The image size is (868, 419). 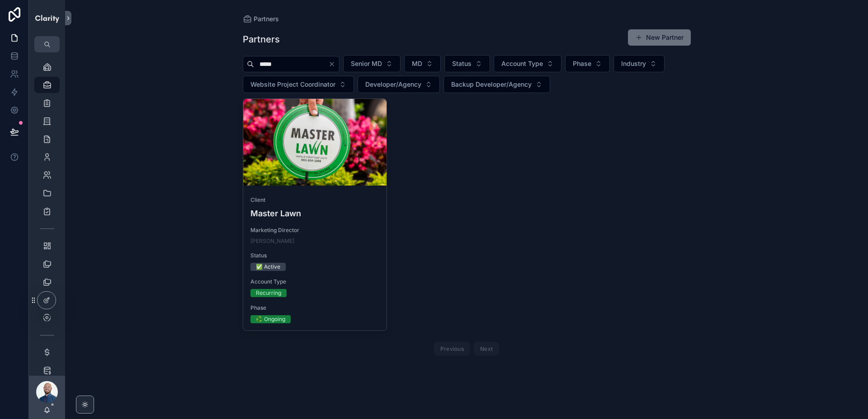 I want to click on span: Backup Developer/Agency, so click(x=491, y=84).